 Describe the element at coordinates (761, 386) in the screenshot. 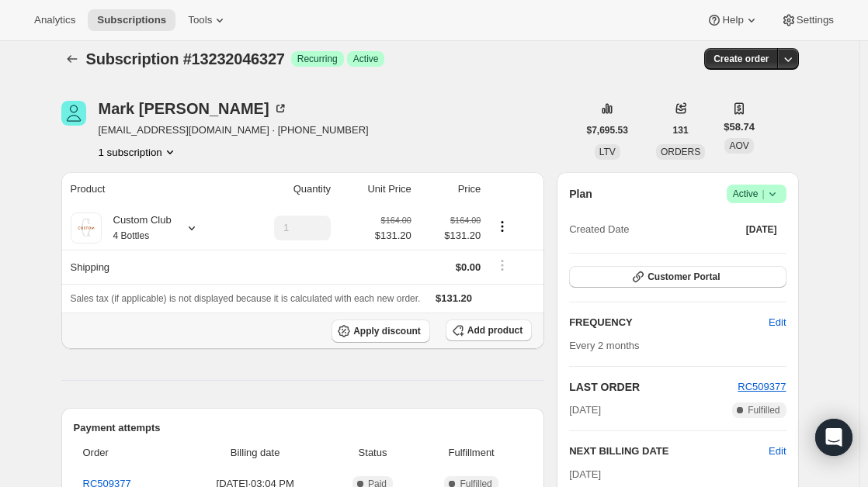

I see `a: RC509377` at that location.